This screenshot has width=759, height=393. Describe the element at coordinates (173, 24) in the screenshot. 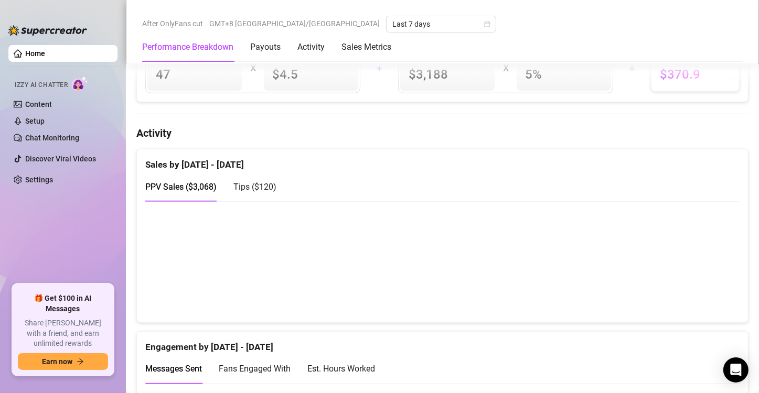

I see `span: After OnlyFans cut` at that location.